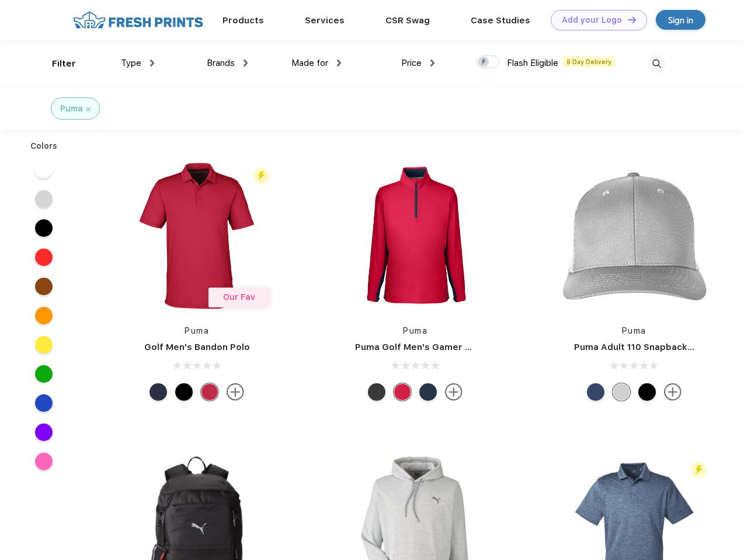 Image resolution: width=744 pixels, height=560 pixels. I want to click on div: Add your Logo, so click(592, 20).